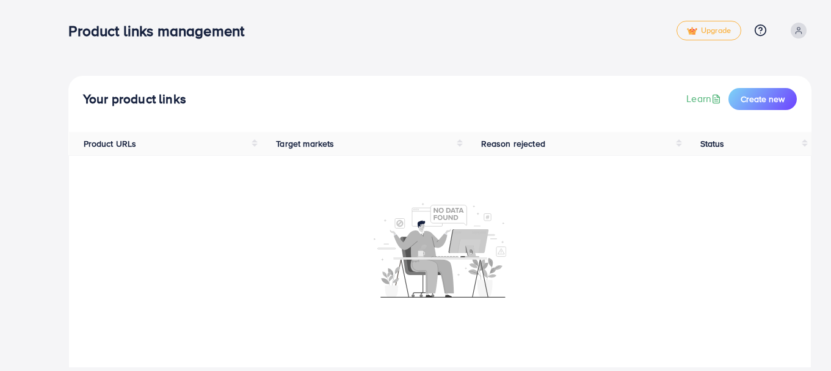  I want to click on span: Reason rejected, so click(513, 143).